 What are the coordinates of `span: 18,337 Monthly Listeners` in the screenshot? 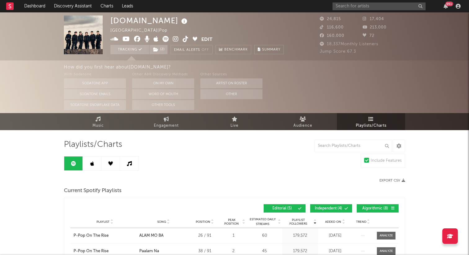 It's located at (349, 44).